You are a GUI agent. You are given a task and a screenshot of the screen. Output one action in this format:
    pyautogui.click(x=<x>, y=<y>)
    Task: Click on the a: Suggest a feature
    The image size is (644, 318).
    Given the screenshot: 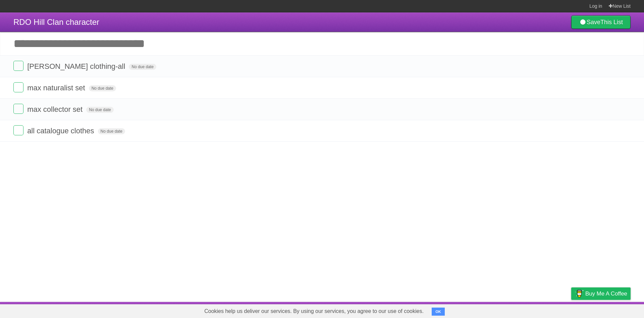 What is the action you would take?
    pyautogui.click(x=609, y=310)
    